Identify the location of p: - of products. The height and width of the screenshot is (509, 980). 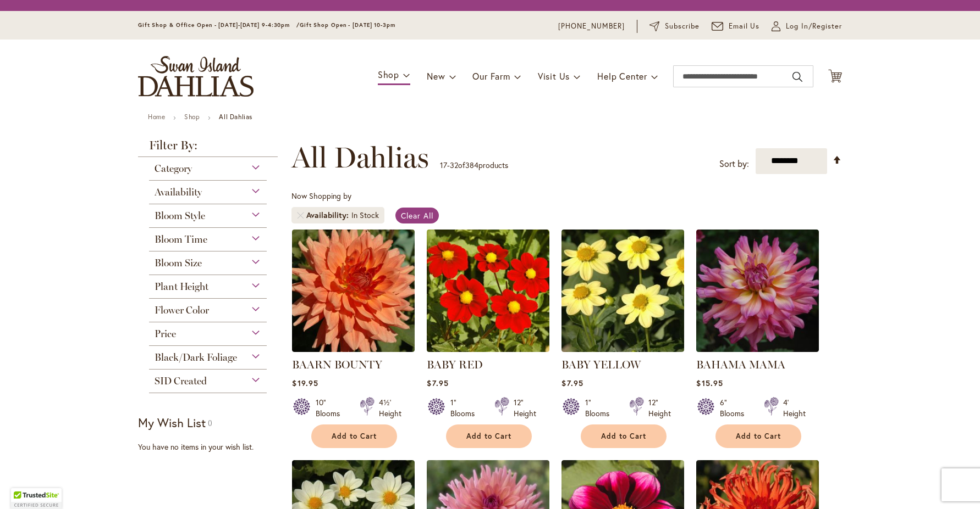
(475, 165).